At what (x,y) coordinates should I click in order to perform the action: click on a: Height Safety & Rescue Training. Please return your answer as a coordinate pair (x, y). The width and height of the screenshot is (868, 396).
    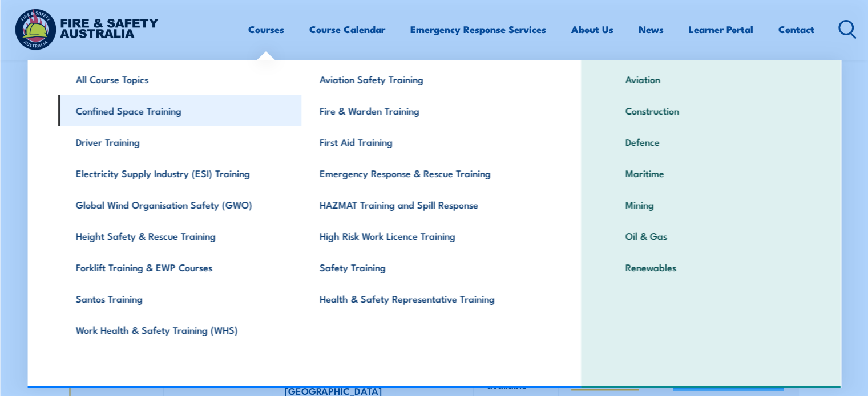
    Looking at the image, I should click on (179, 236).